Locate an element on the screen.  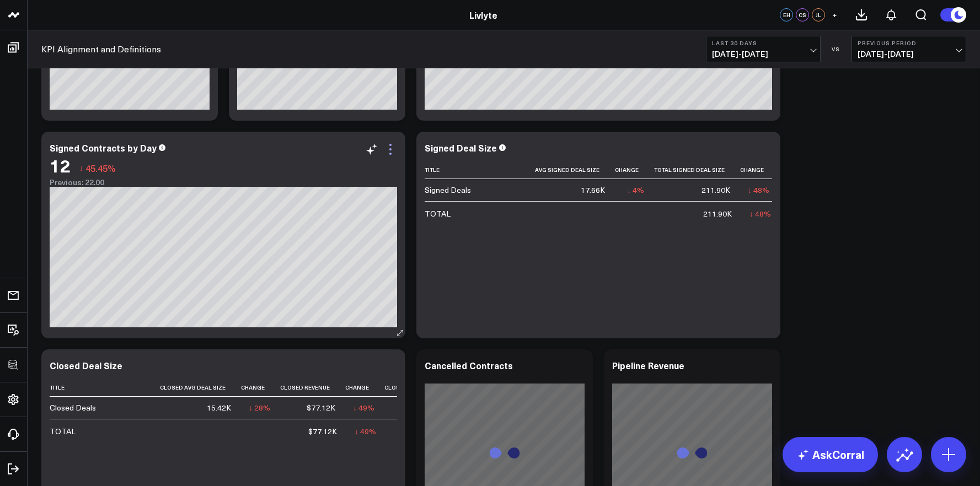
th: Closed Revenue is located at coordinates (313, 387).